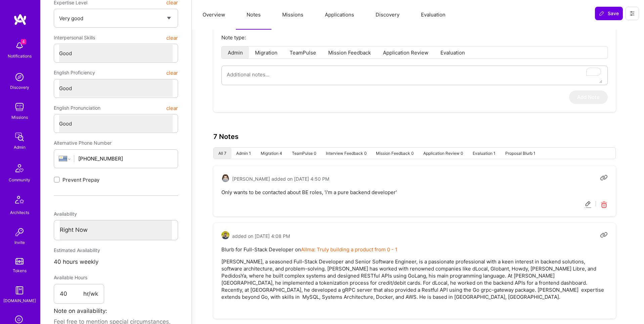 The image size is (644, 324). What do you see at coordinates (19, 107) in the screenshot?
I see `img: teamwork` at bounding box center [19, 107].